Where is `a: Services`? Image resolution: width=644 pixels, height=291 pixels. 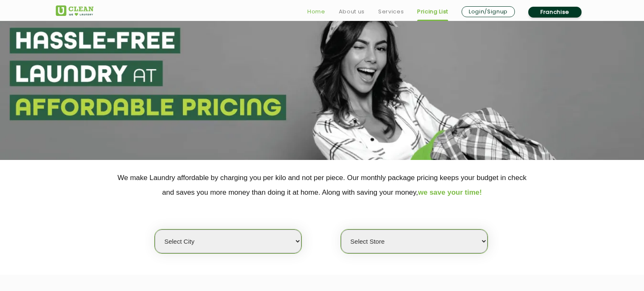 a: Services is located at coordinates (391, 12).